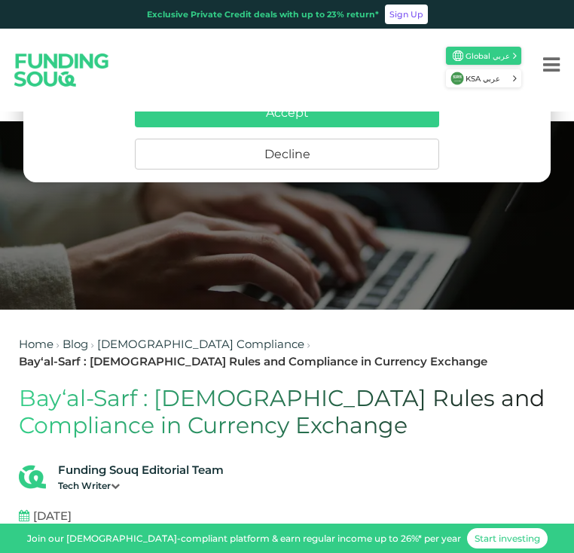  What do you see at coordinates (75, 344) in the screenshot?
I see `a: Blog` at bounding box center [75, 344].